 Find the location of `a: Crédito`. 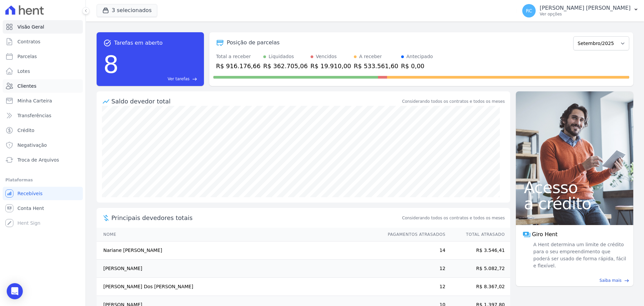

a: Crédito is located at coordinates (43, 130).